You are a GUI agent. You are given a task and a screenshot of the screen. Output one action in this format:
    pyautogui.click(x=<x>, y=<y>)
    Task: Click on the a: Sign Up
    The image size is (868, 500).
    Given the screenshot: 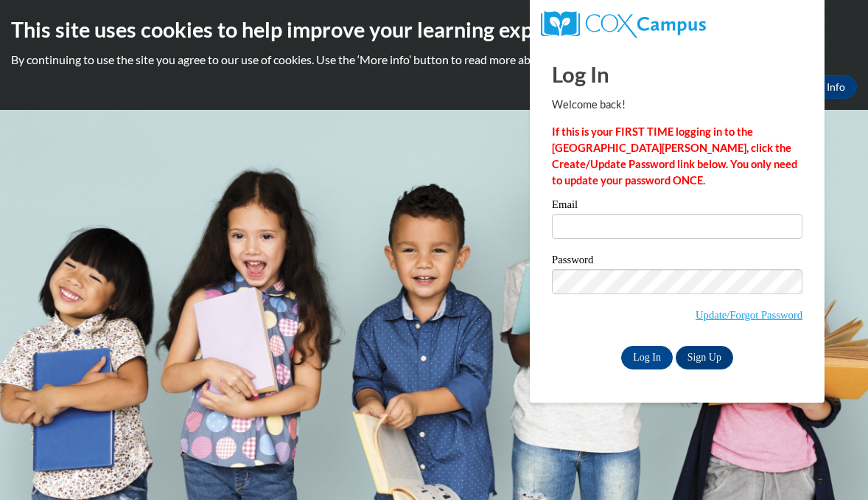 What is the action you would take?
    pyautogui.click(x=704, y=358)
    